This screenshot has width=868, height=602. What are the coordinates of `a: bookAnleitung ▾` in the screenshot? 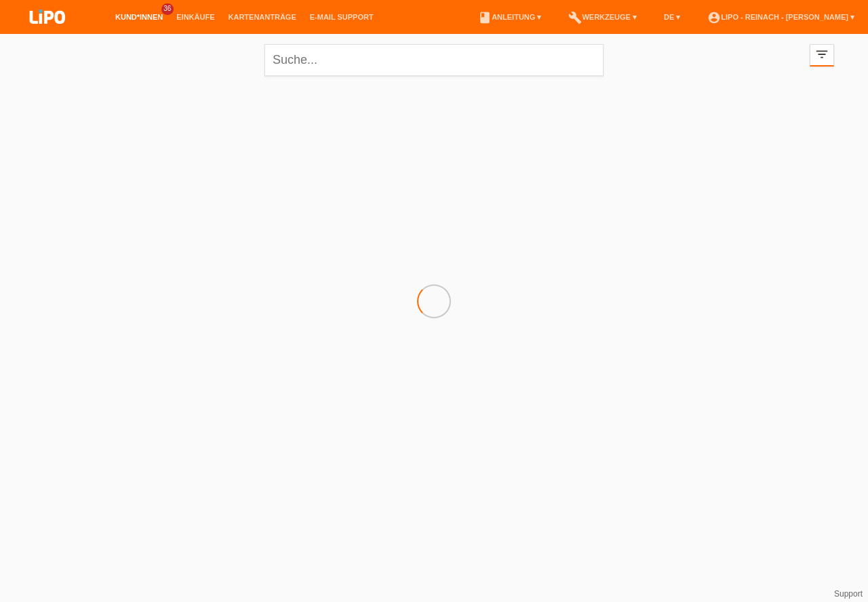 It's located at (509, 17).